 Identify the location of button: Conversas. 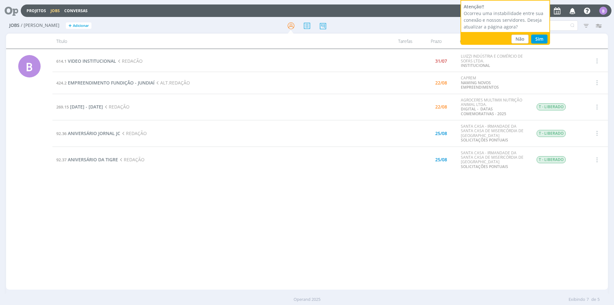
(76, 11).